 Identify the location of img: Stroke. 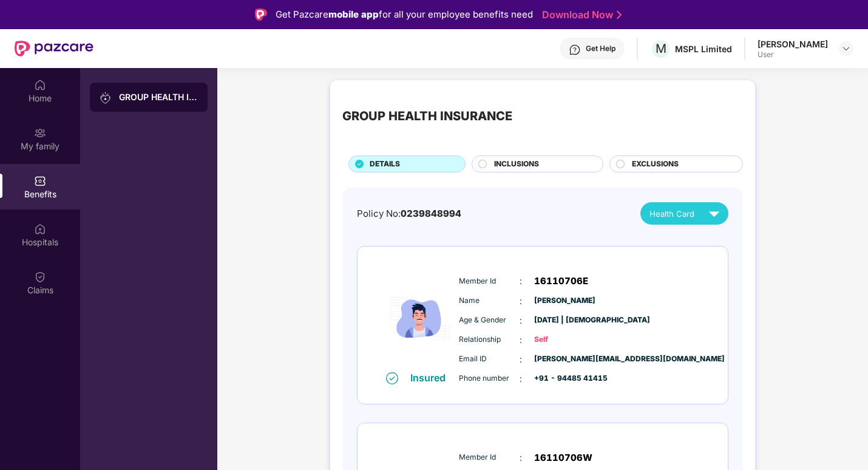
(619, 15).